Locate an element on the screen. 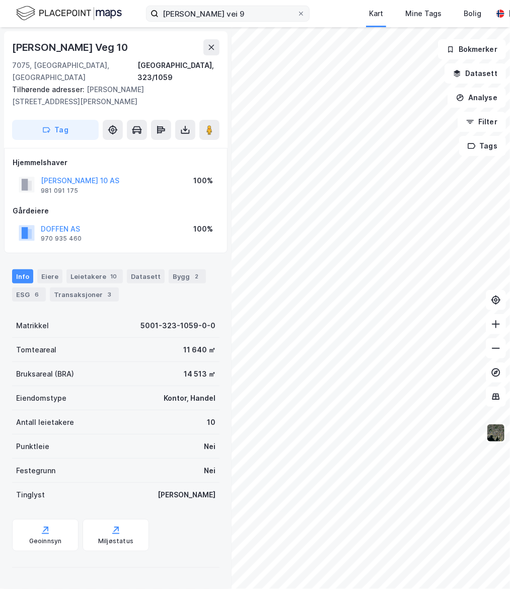  div: ESG is located at coordinates (29, 295).